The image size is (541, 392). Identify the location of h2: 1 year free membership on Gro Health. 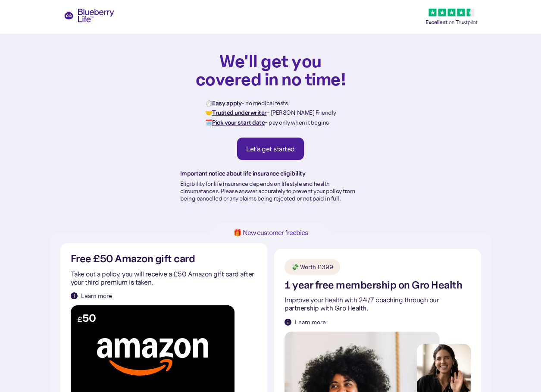
(373, 285).